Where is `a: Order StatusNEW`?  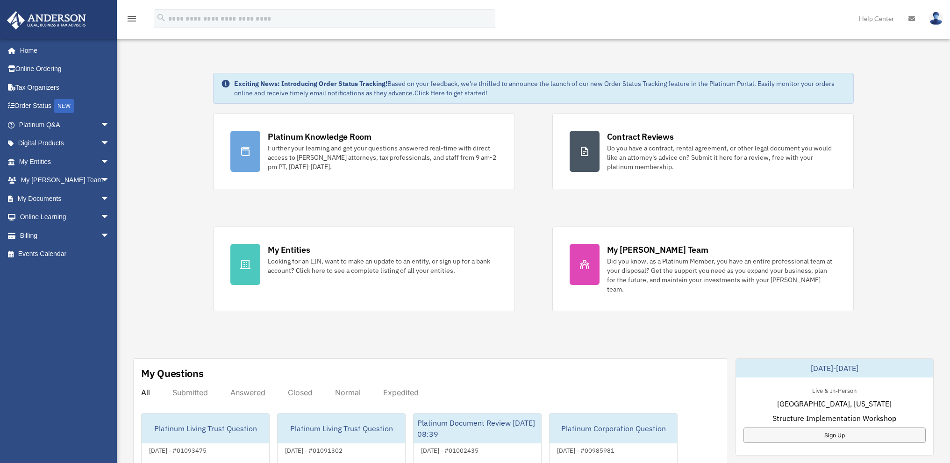 a: Order StatusNEW is located at coordinates (65, 106).